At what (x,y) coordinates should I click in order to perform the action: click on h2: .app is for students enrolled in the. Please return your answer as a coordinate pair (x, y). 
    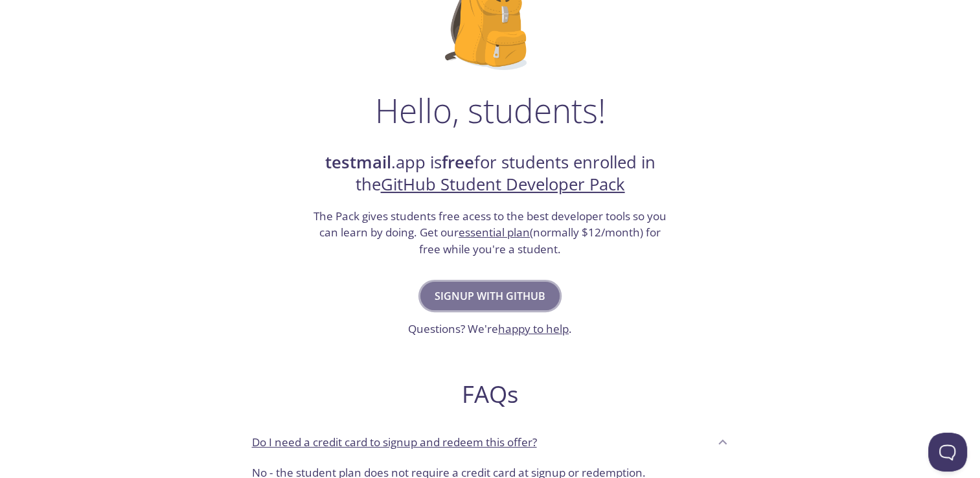
    Looking at the image, I should click on (491, 174).